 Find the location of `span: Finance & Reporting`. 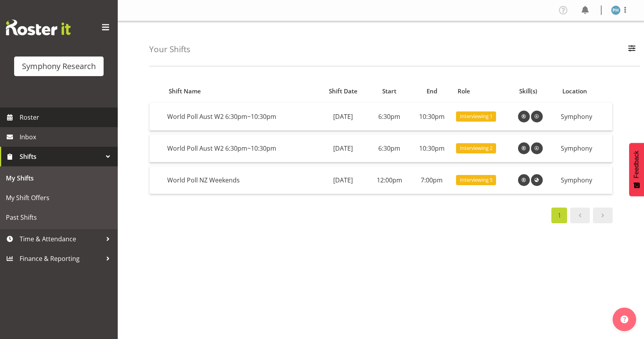

span: Finance & Reporting is located at coordinates (61, 259).